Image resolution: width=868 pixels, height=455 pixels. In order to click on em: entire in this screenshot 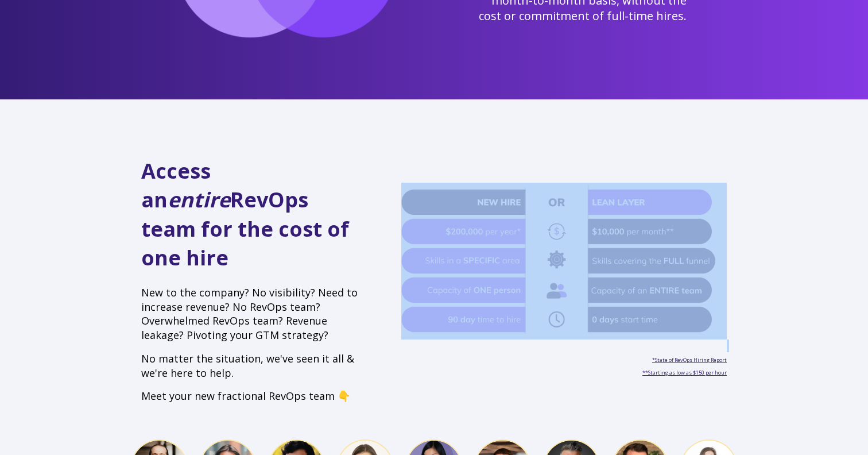, I will do `click(199, 199)`.